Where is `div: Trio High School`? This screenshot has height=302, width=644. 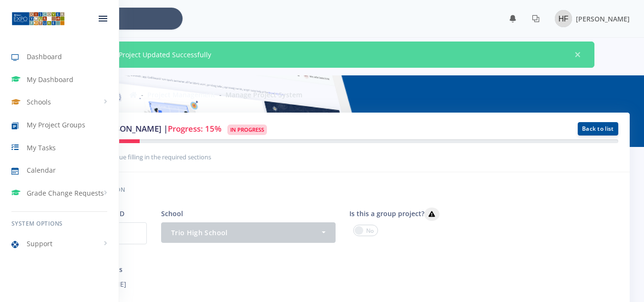 div: Trio High School is located at coordinates (246, 233).